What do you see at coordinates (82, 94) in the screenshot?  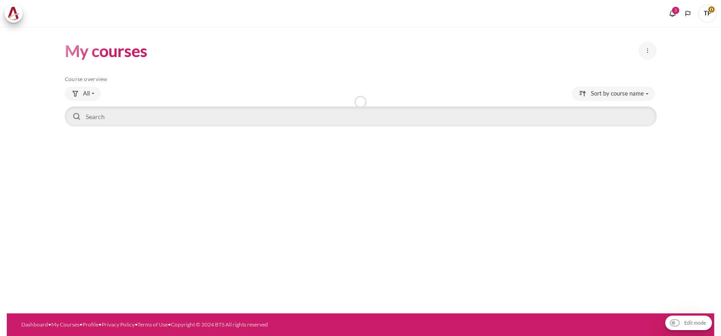 I see `button: Grouping drop-down menu` at bounding box center [82, 94].